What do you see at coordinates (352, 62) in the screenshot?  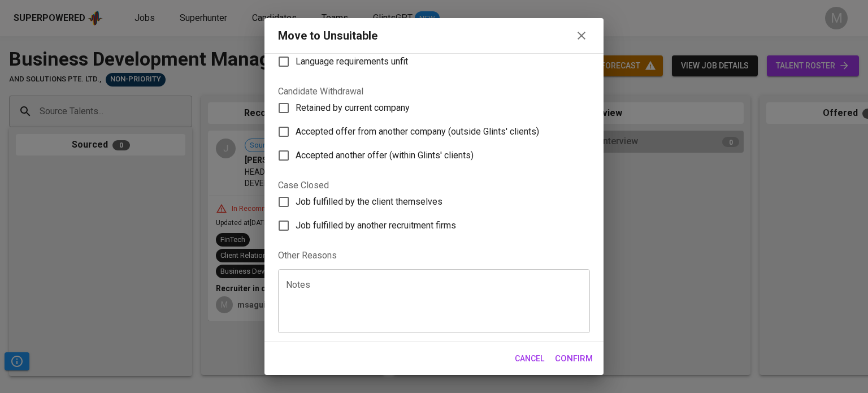 I see `span: Language requirements unfit` at bounding box center [352, 62].